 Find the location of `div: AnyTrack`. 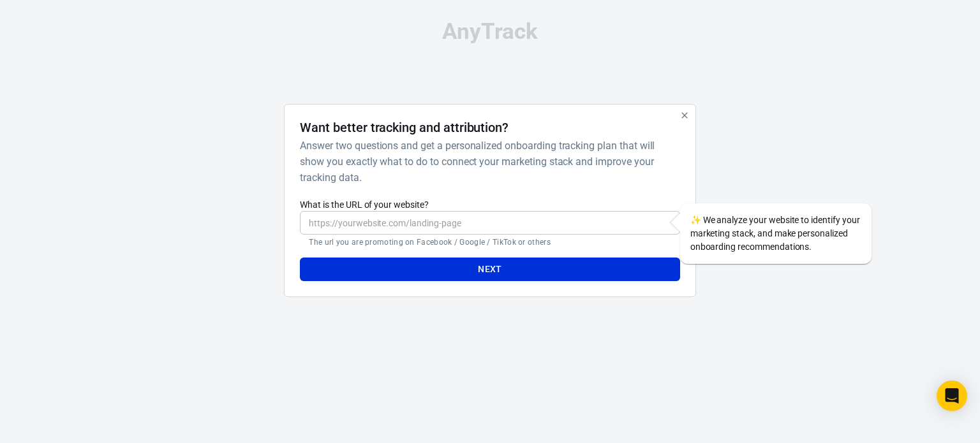

div: AnyTrack is located at coordinates (490, 31).